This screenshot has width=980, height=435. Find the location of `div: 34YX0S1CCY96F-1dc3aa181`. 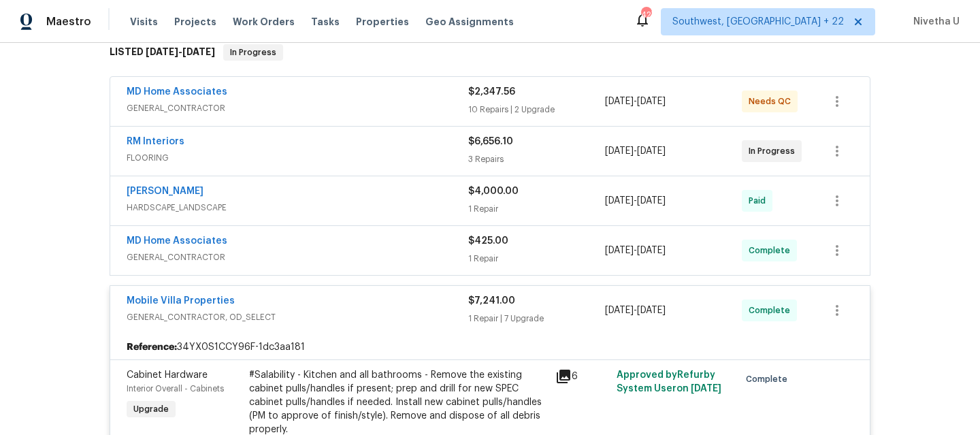

div: 34YX0S1CCY96F-1dc3aa181 is located at coordinates (490, 347).